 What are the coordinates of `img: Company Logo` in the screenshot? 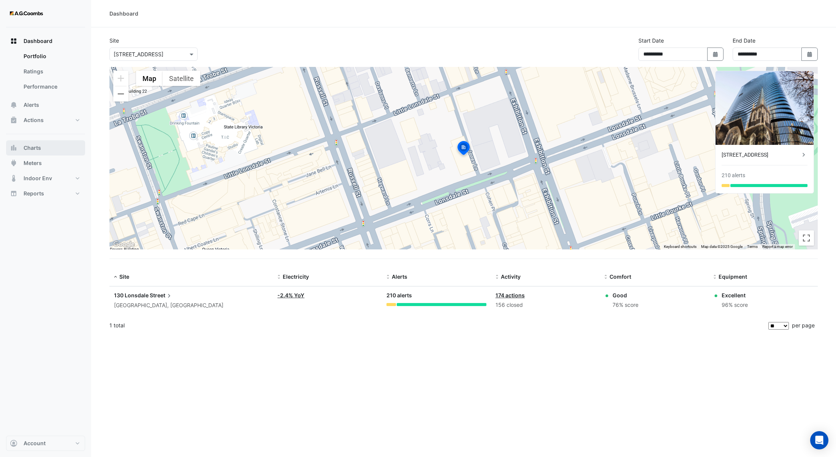 It's located at (26, 14).